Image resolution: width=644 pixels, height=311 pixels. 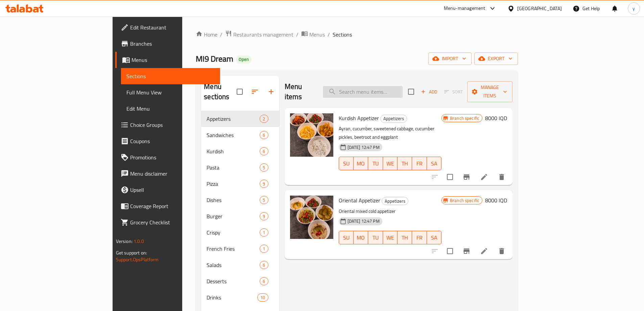 I want to click on span: Coupons, so click(x=172, y=141).